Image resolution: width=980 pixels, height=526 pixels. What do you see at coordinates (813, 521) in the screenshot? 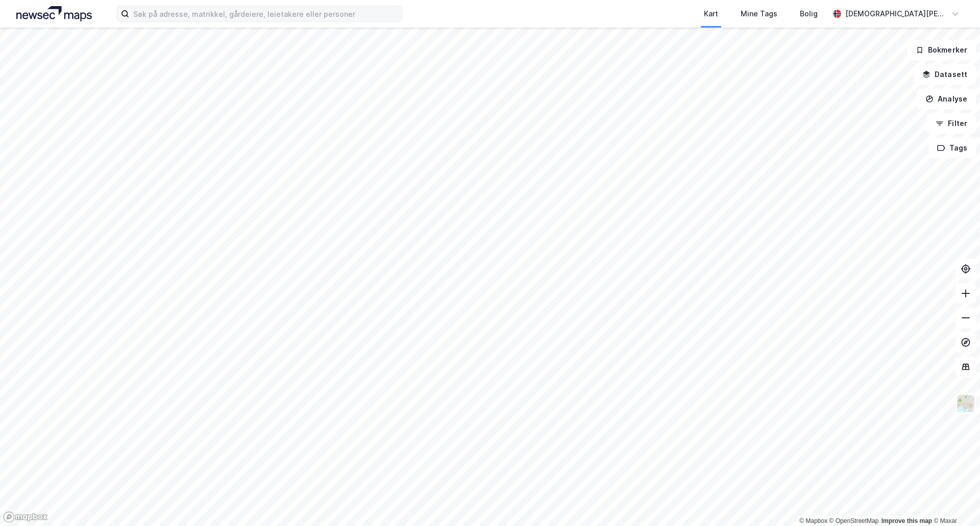
I see `a: Mapbox` at bounding box center [813, 521].